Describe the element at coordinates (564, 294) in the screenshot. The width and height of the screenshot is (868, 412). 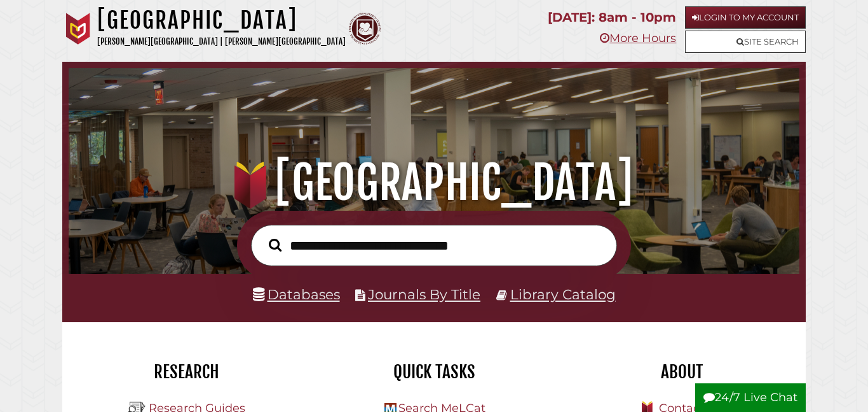
I see `a: Library Catalog` at that location.